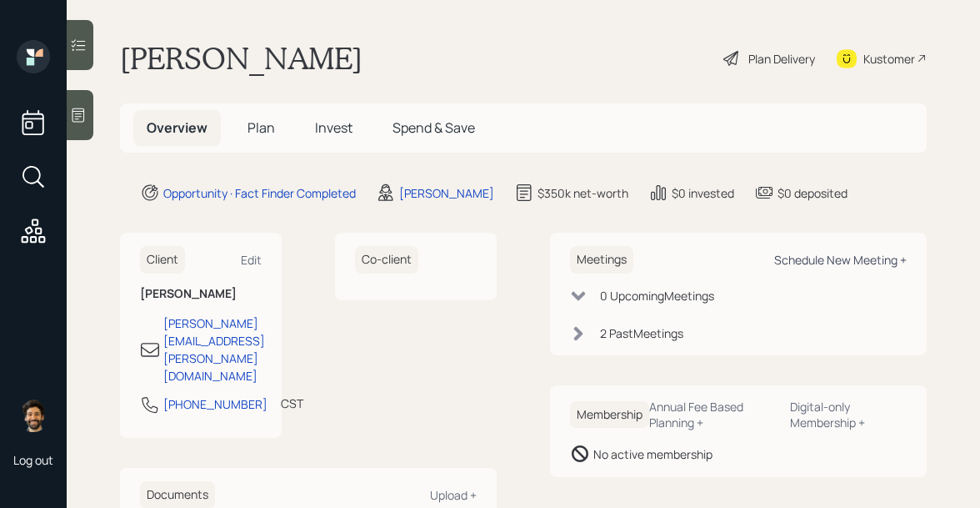  I want to click on div: Plan Delivery, so click(781, 59).